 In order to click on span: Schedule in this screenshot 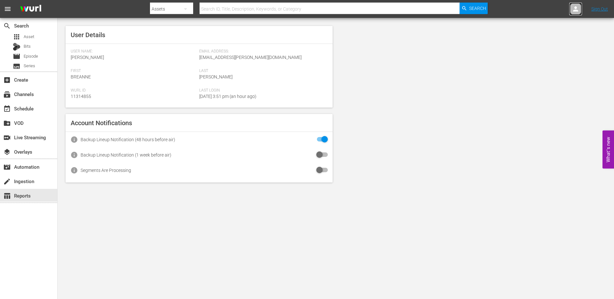, I will do `click(7, 109)`.